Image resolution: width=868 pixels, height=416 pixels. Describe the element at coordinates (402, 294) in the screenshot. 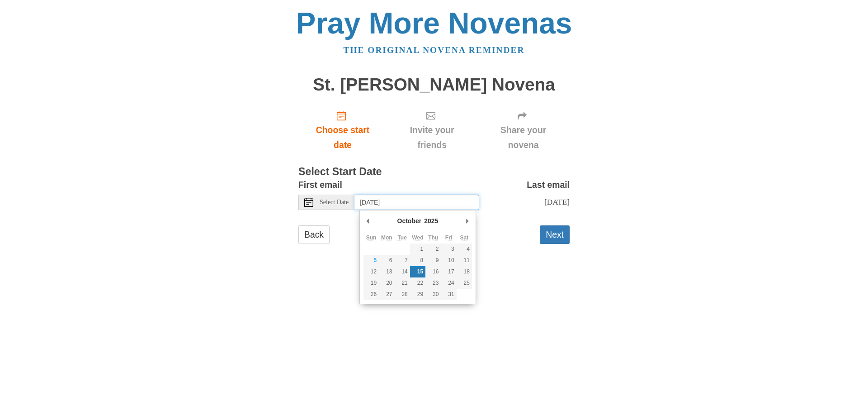

I see `button: 28` at that location.